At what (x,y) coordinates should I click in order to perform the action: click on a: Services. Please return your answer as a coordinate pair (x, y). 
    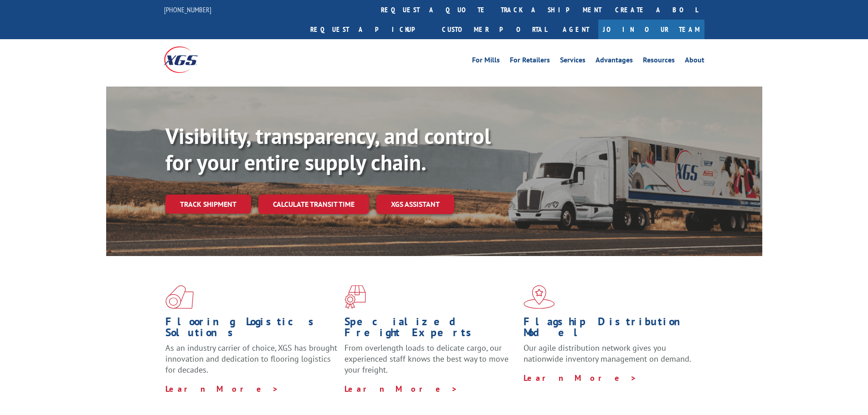
    Looking at the image, I should click on (572, 62).